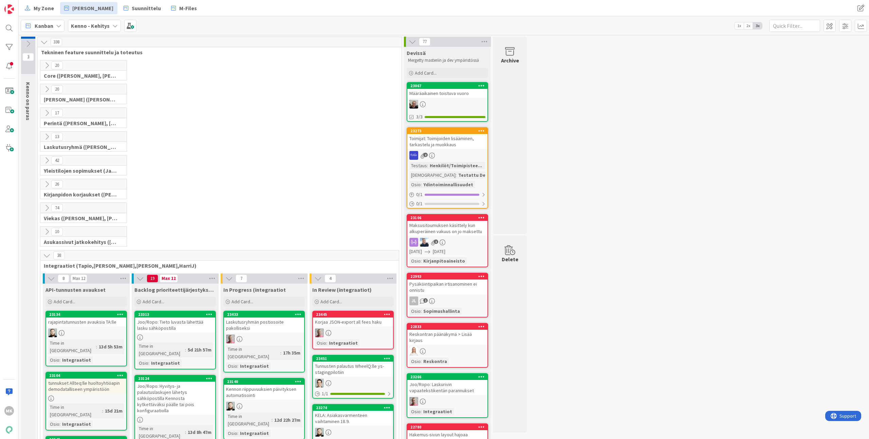  I want to click on div: Joo/Ropo: Laskurivin vapaatekstikentän parannukset, so click(448, 388).